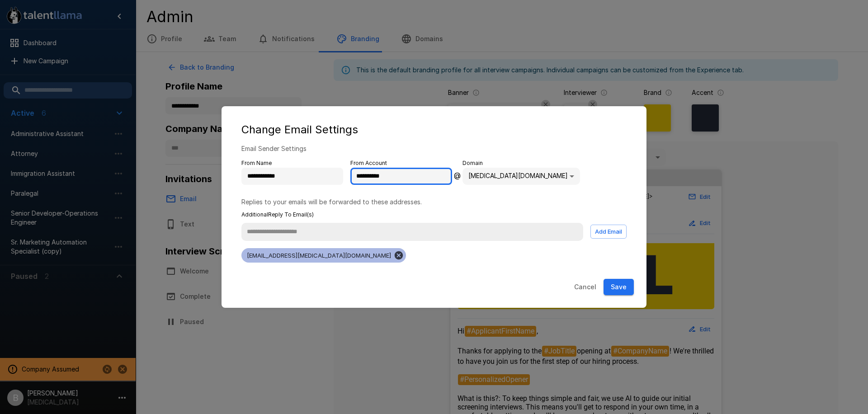  Describe the element at coordinates (292, 163) in the screenshot. I see `span: From Name` at that location.